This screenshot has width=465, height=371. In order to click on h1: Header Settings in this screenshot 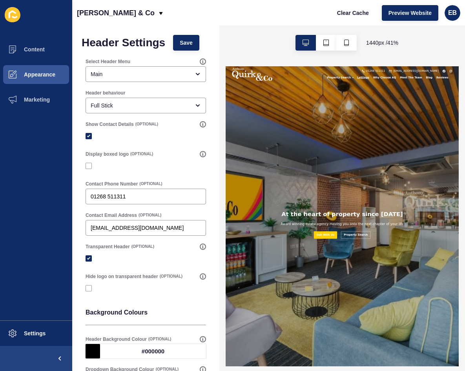, I will do `click(123, 43)`.